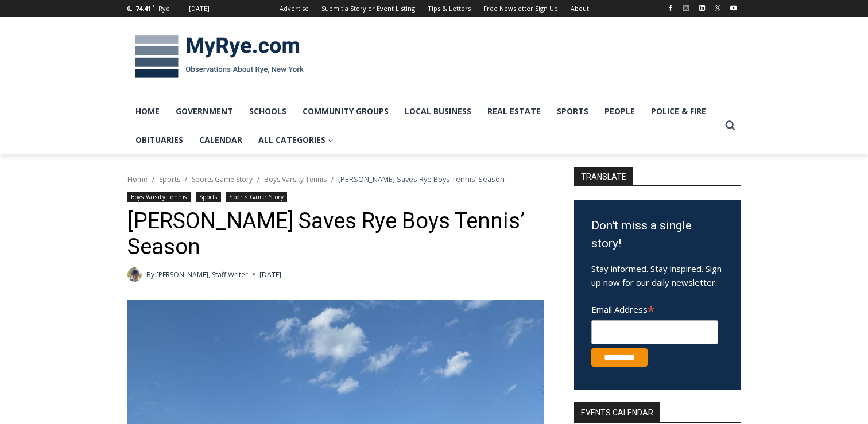 The height and width of the screenshot is (424, 868). Describe the element at coordinates (143, 8) in the screenshot. I see `span: 74.41` at that location.